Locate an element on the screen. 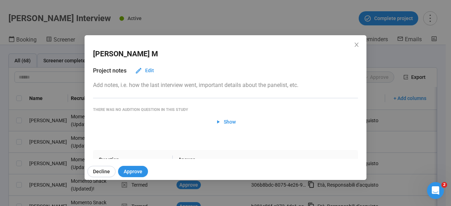  button: Edit is located at coordinates (144, 70).